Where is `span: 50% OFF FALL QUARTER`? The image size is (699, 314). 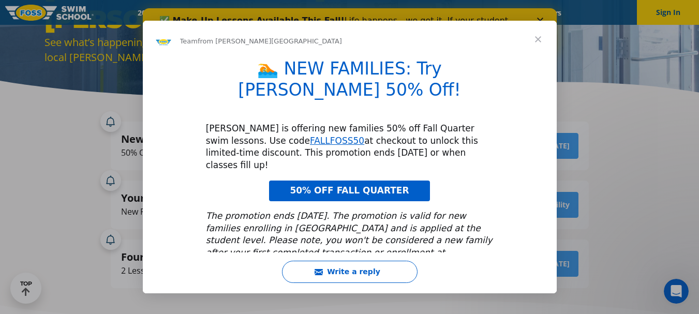 span: 50% OFF FALL QUARTER is located at coordinates (349, 190).